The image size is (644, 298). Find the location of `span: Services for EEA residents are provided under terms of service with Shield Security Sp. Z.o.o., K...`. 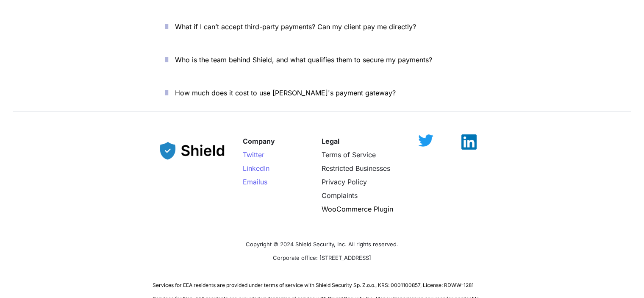

span: Services for EEA residents are provided under terms of service with Shield Security Sp. Z.o.o., K... is located at coordinates (313, 285).